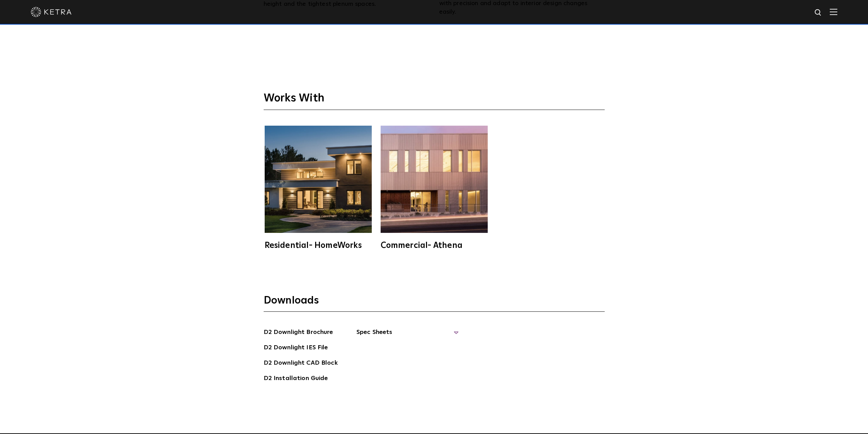 Image resolution: width=868 pixels, height=434 pixels. Describe the element at coordinates (407, 335) in the screenshot. I see `span: Spec Sheets` at that location.